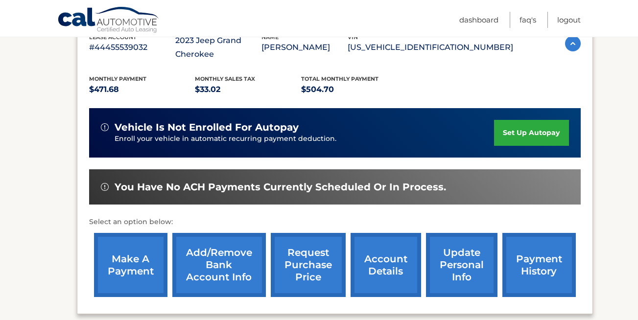 This screenshot has width=638, height=320. Describe the element at coordinates (248, 90) in the screenshot. I see `p: $33.02` at that location.